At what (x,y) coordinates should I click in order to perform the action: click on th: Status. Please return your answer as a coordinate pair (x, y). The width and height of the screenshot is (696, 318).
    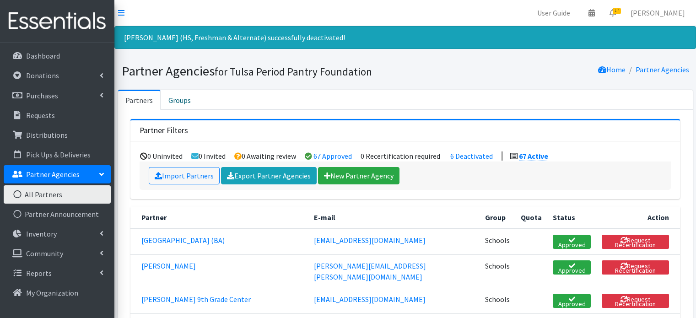
    Looking at the image, I should click on (572, 217).